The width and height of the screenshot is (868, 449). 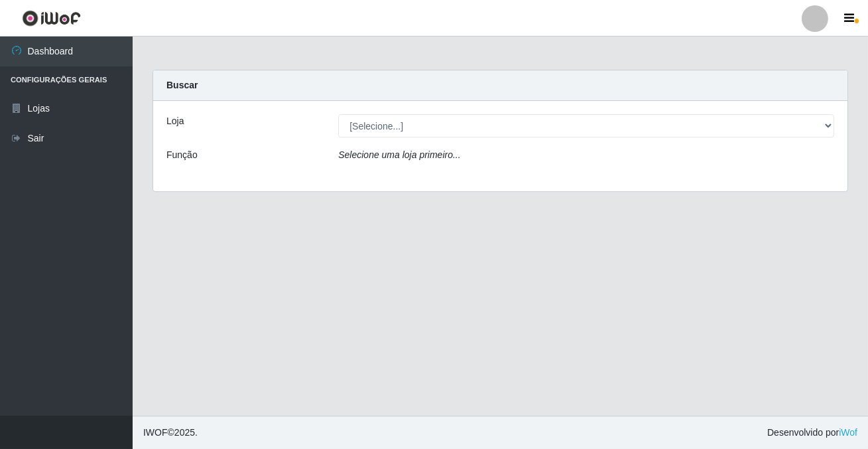 What do you see at coordinates (175, 121) in the screenshot?
I see `label: Loja` at bounding box center [175, 121].